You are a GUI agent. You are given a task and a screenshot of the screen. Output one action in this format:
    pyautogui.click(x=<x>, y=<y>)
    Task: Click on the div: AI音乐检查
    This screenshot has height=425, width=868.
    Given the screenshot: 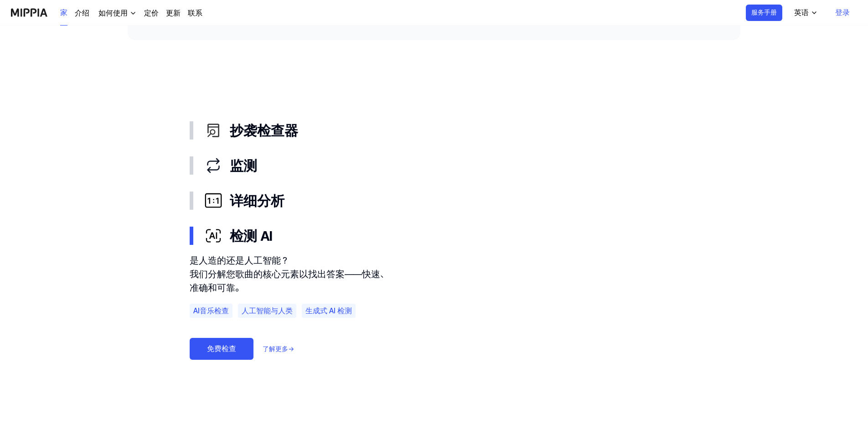 What is the action you would take?
    pyautogui.click(x=211, y=311)
    